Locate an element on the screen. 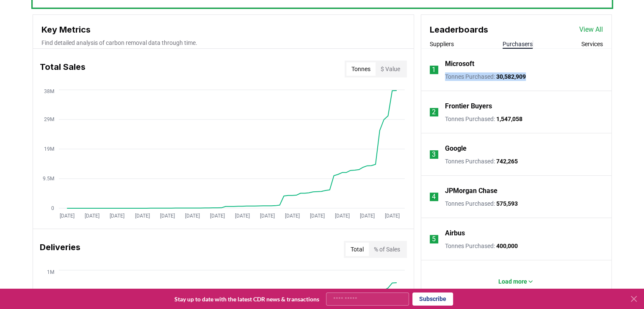  p: Find detailed analysis of carbon removal data through time. is located at coordinates (223, 43).